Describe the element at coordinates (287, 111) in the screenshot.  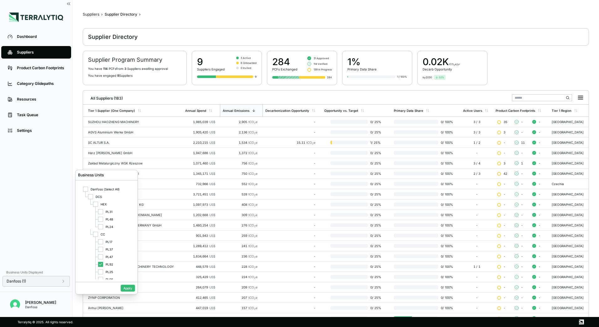
I see `div: Decarbonization Opportunity` at that location.